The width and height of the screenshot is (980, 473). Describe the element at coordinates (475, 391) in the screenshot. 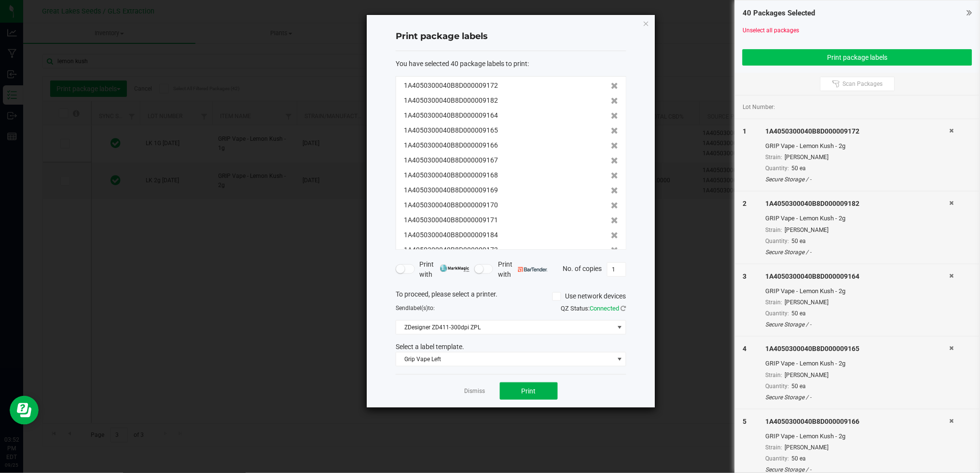

I see `a: Dismiss` at that location.